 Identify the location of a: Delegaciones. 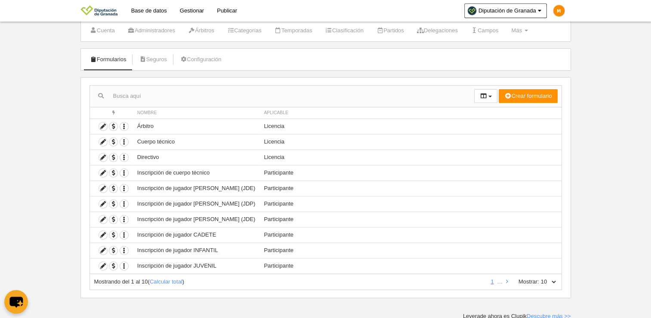
(437, 31).